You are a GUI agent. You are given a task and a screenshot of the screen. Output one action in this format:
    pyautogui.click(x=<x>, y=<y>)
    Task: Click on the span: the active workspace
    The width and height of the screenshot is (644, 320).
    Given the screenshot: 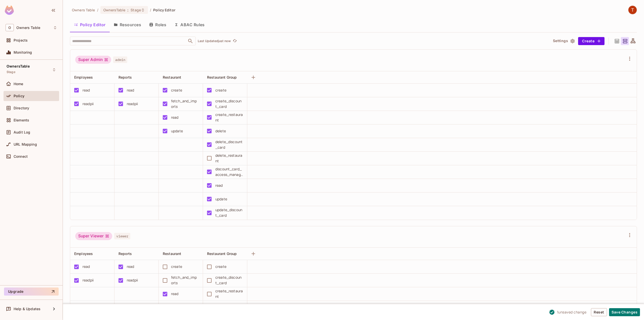 What is the action you would take?
    pyautogui.click(x=84, y=10)
    